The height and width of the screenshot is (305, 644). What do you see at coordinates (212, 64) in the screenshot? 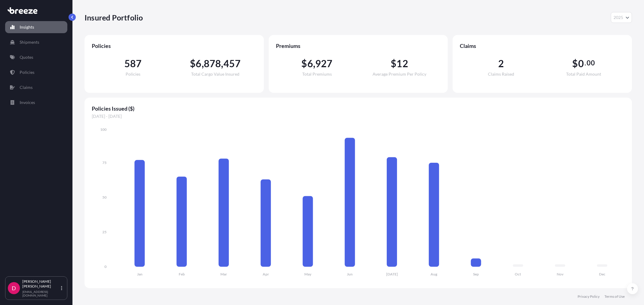
I see `span: 878` at bounding box center [212, 64].